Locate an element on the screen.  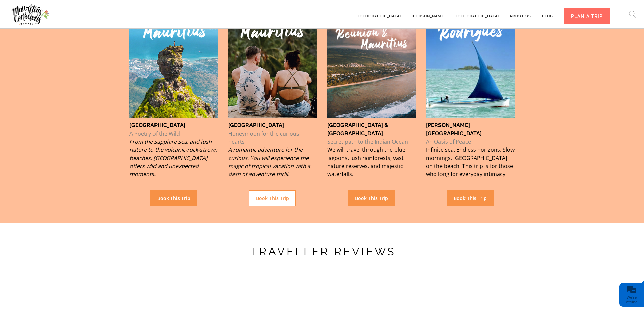
div: Minimize live chat window is located at coordinates (119, 11).